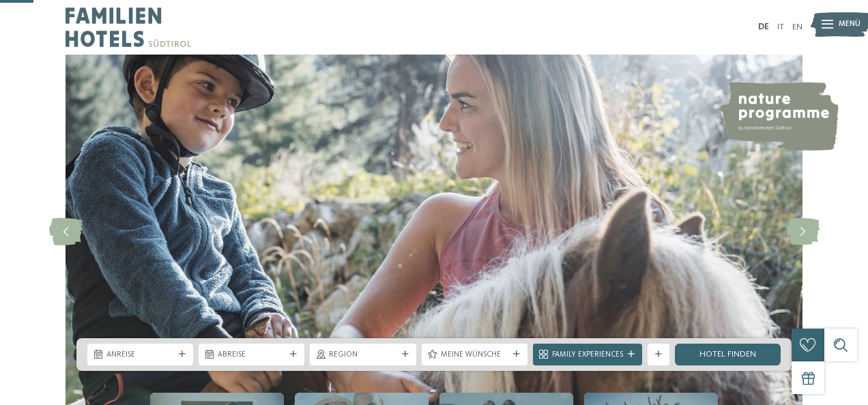 The width and height of the screenshot is (868, 405). I want to click on a: Hotel finden, so click(727, 355).